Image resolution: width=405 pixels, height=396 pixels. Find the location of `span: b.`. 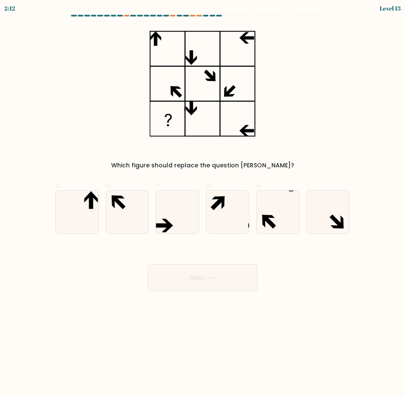

span: b. is located at coordinates (109, 185).